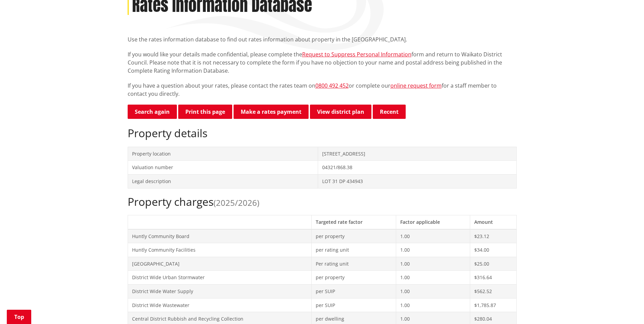 This screenshot has width=644, height=324. Describe the element at coordinates (433, 222) in the screenshot. I see `th: Factor applicable` at that location.